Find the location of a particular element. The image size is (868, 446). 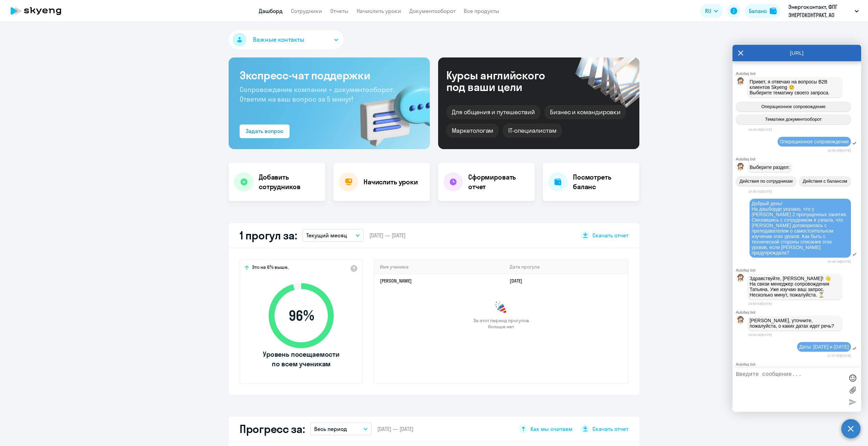

div: Для общения и путешествий is located at coordinates (493, 112).